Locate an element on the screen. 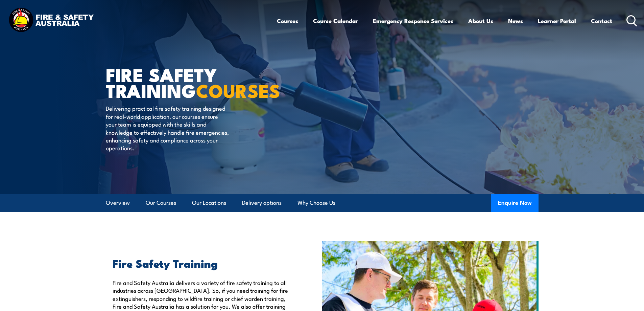 Image resolution: width=644 pixels, height=311 pixels. a: Overview is located at coordinates (118, 203).